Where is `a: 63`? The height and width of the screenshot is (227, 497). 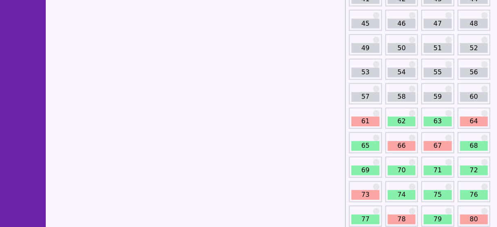
a: 63 is located at coordinates (438, 122).